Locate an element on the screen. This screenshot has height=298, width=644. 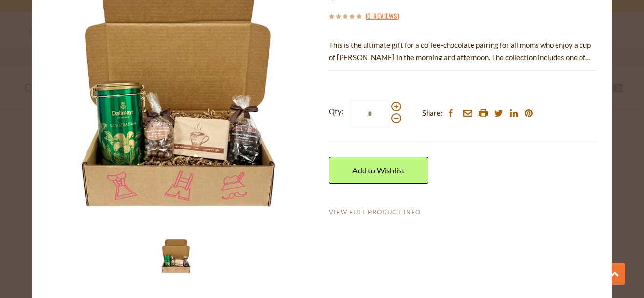
a: 0 Reviews is located at coordinates (382, 16).